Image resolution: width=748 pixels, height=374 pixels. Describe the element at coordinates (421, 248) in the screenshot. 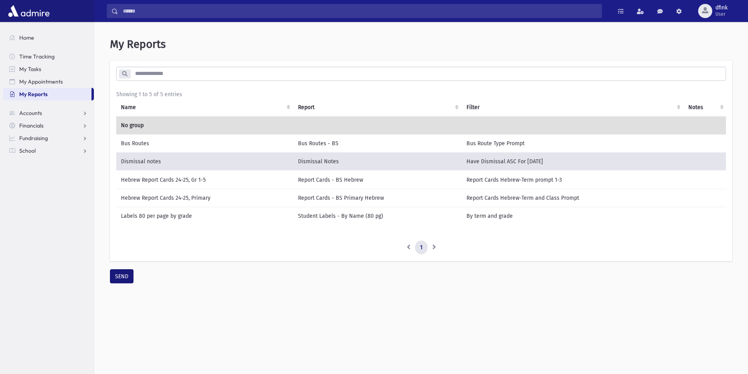

I see `a: 1` at that location.